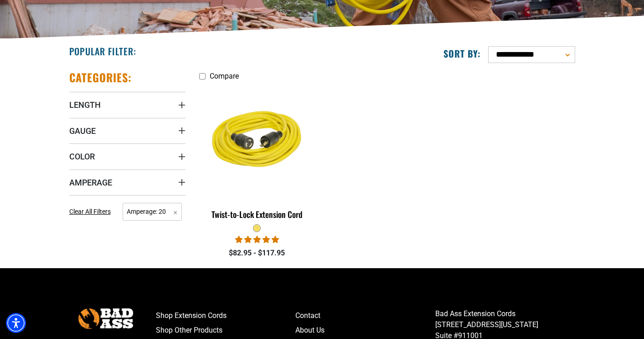 This screenshot has height=339, width=644. What do you see at coordinates (127, 130) in the screenshot?
I see `summary: Gauge` at bounding box center [127, 130].